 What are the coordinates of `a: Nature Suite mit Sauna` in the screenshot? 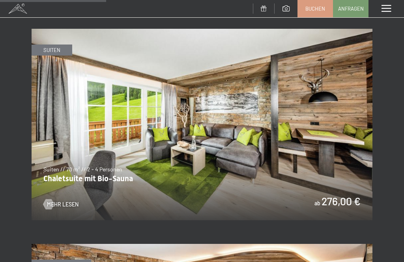 It's located at (202, 247).